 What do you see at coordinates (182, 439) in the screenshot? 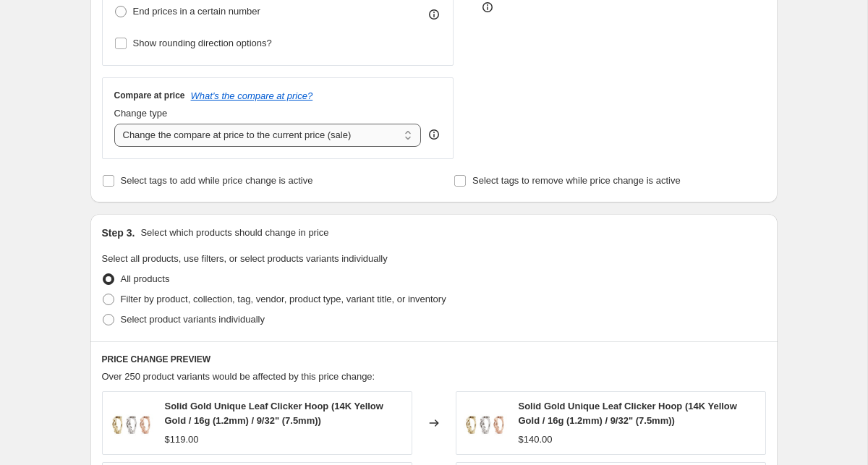
I see `div: $119.00` at bounding box center [182, 439].